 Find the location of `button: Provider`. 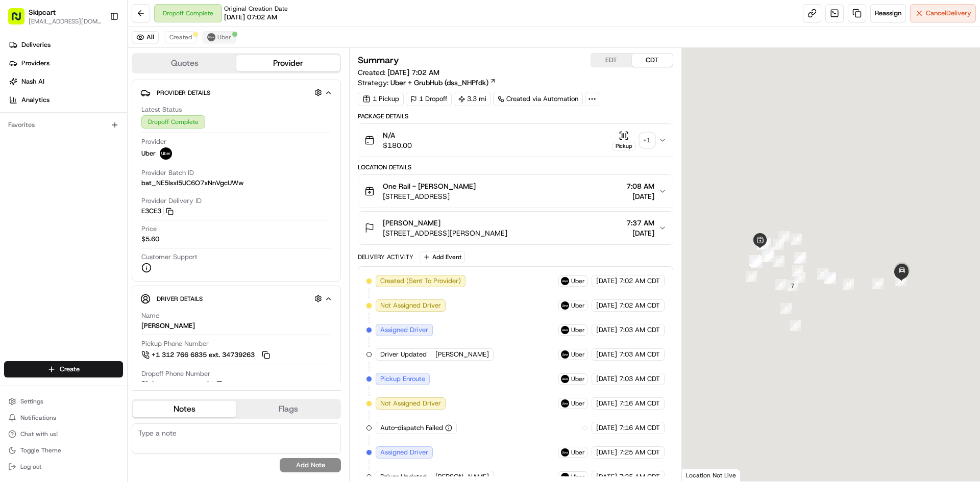

button: Provider is located at coordinates (288, 63).